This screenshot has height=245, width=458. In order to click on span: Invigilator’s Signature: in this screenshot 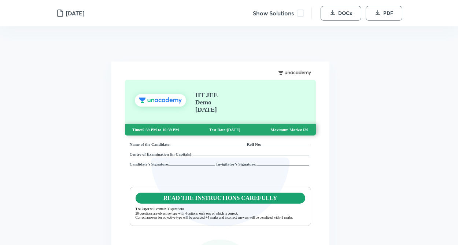, I will do `click(236, 164)`.